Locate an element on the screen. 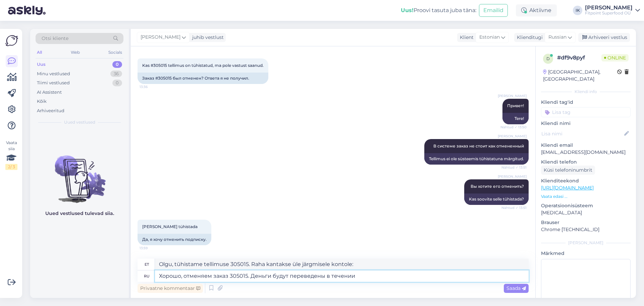 This screenshot has width=644, height=306. div: Arhiveeri vestlus is located at coordinates (604, 37).